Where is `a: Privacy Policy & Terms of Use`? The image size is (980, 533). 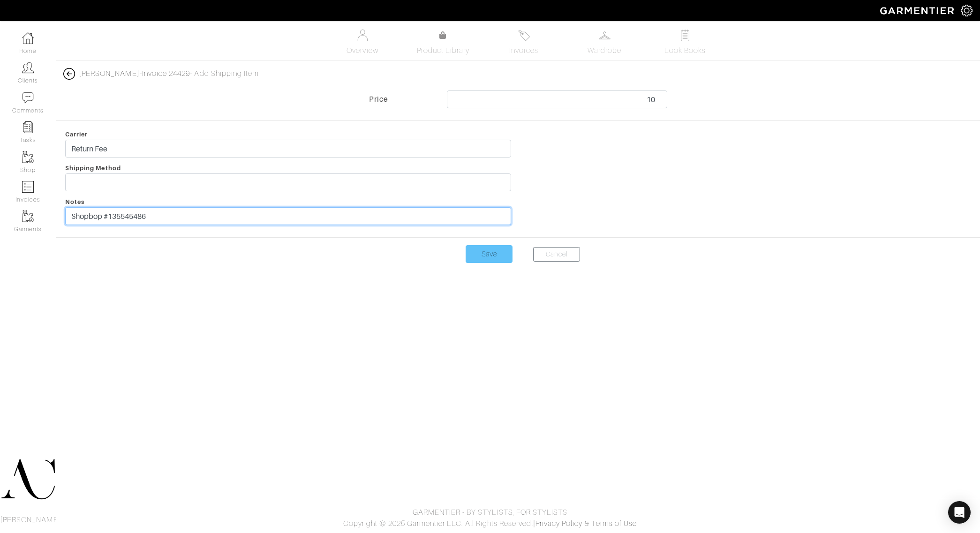 a: Privacy Policy & Terms of Use is located at coordinates (586, 524).